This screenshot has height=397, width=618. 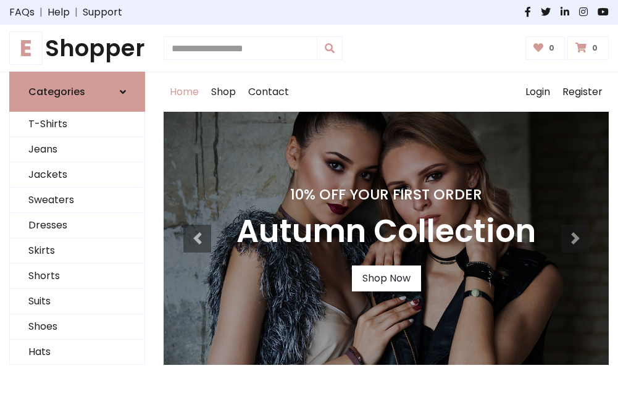 I want to click on a: Register, so click(x=582, y=92).